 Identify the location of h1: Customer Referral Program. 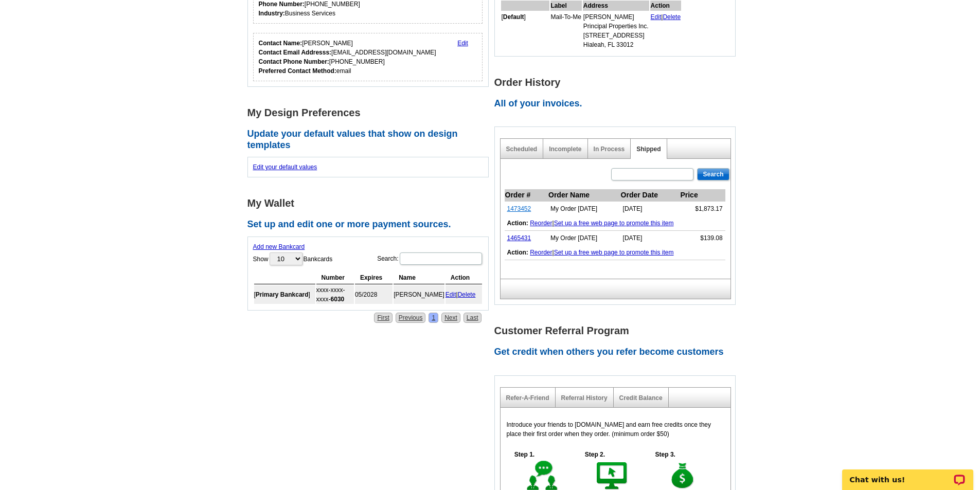
(618, 330).